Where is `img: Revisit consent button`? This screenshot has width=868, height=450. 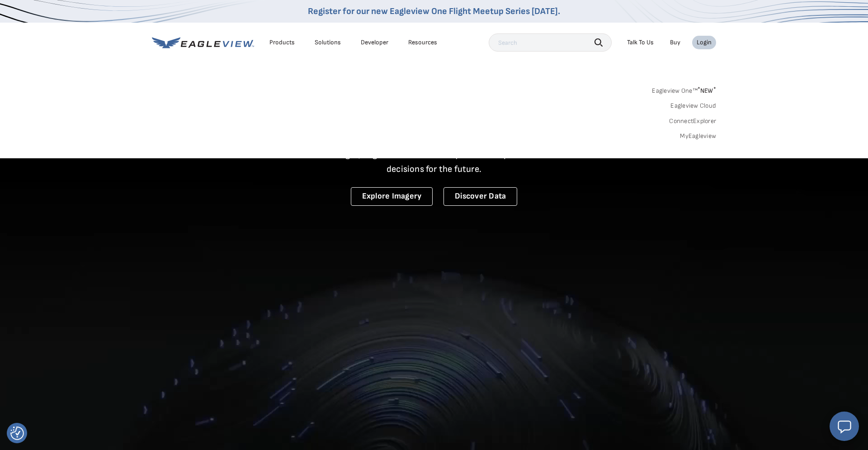
img: Revisit consent button is located at coordinates (17, 433).